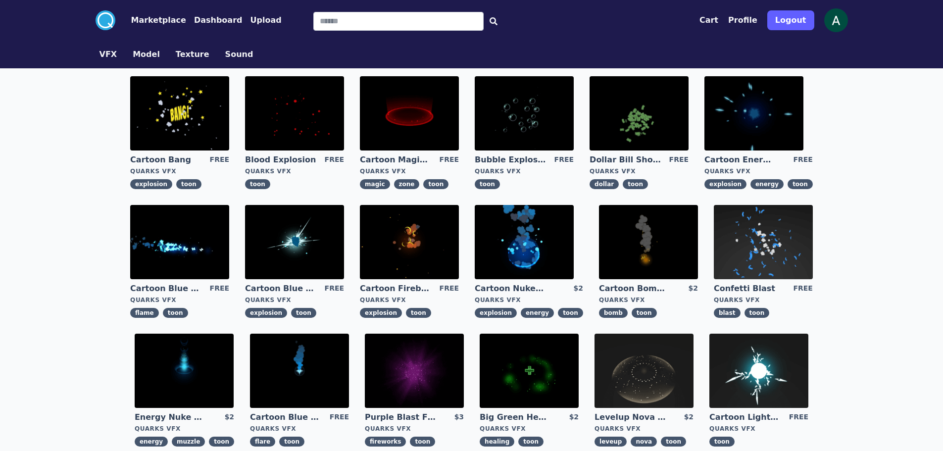 The height and width of the screenshot is (451, 943). Describe the element at coordinates (740, 160) in the screenshot. I see `a: Cartoon Energy Explosion` at that location.